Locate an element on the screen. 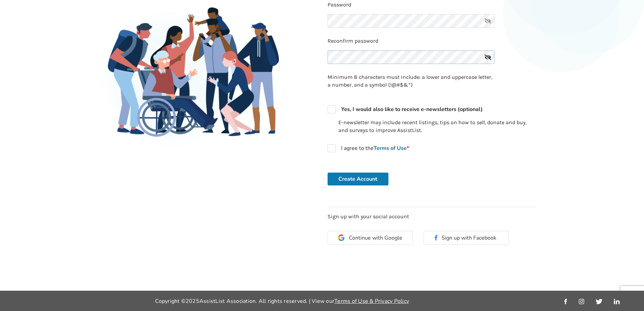 This screenshot has width=644, height=311. a: Terms of Use & Privacy Policy is located at coordinates (371, 301).